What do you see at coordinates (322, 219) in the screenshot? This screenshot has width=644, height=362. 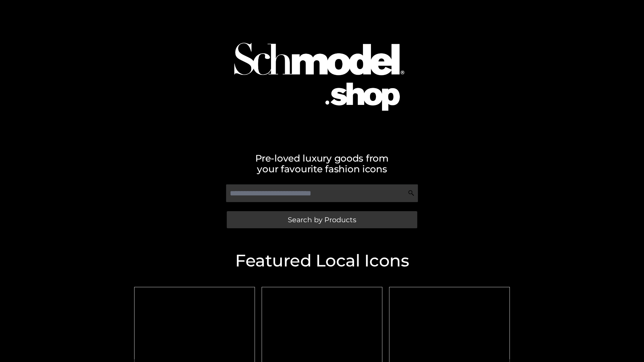 I see `a: Search by Products` at bounding box center [322, 219].